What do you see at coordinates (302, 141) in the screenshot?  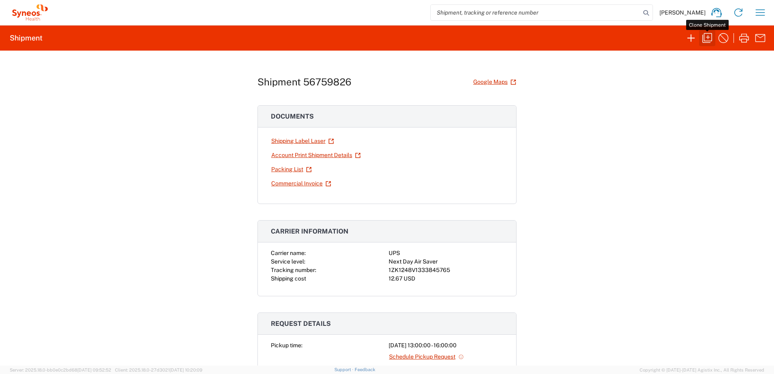 I see `a: Shipping Label Laser` at bounding box center [302, 141].